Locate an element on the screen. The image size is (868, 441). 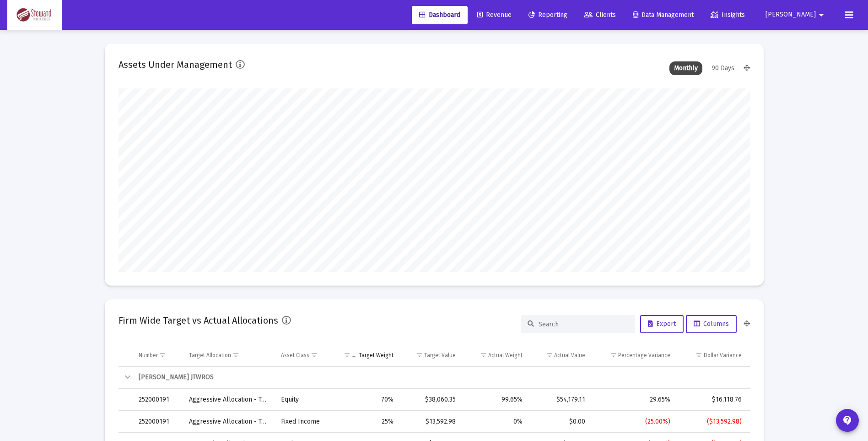
td: Column Number is located at coordinates (157, 355).